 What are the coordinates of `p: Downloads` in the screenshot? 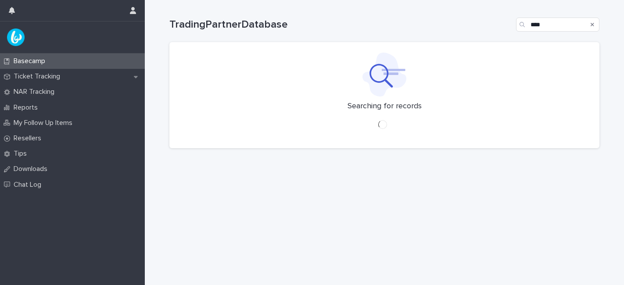 It's located at (32, 169).